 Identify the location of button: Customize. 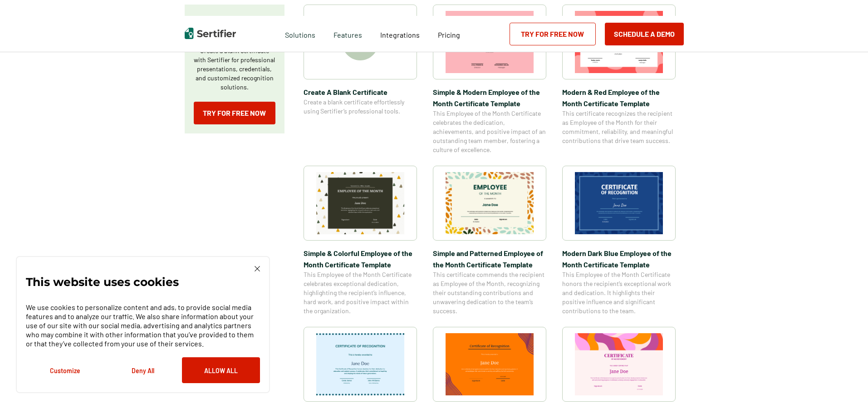
(65, 369).